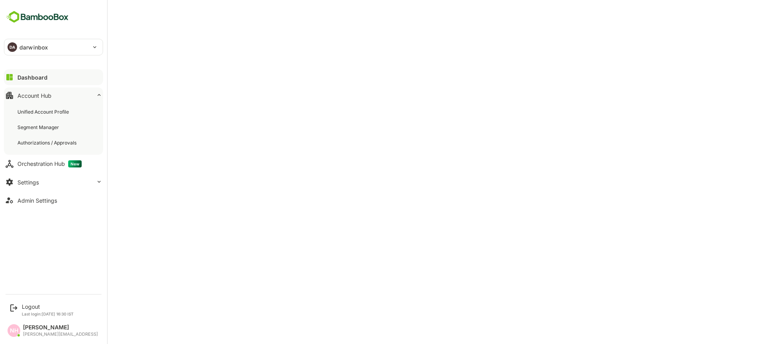  Describe the element at coordinates (53, 77) in the screenshot. I see `button: Dashboard` at that location.